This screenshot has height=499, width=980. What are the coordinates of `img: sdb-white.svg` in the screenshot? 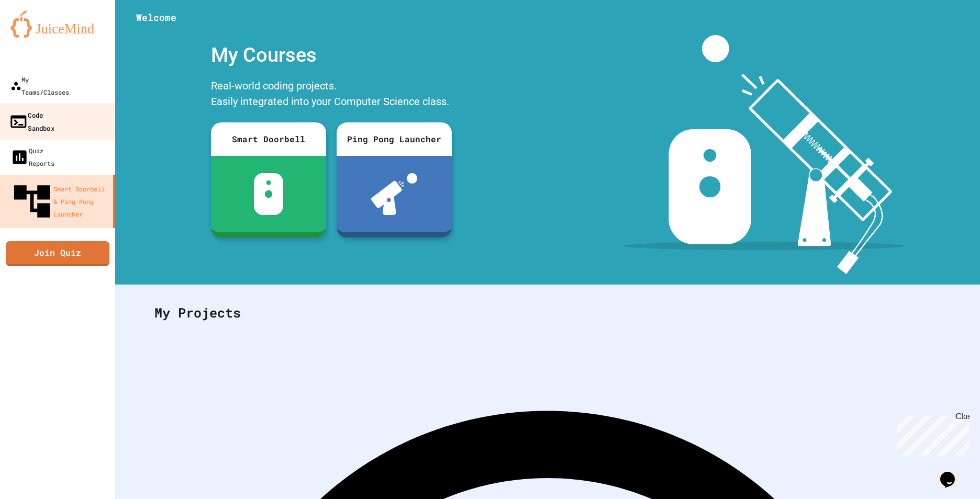 It's located at (268, 194).